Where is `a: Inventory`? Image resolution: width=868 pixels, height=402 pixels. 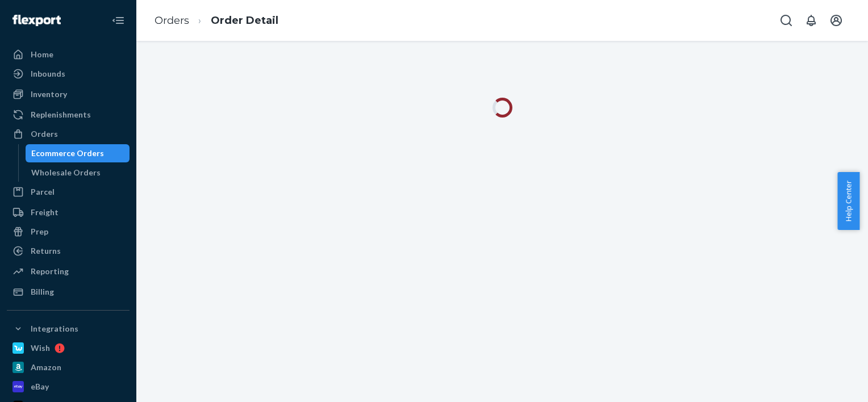
a: Inventory is located at coordinates (68, 94).